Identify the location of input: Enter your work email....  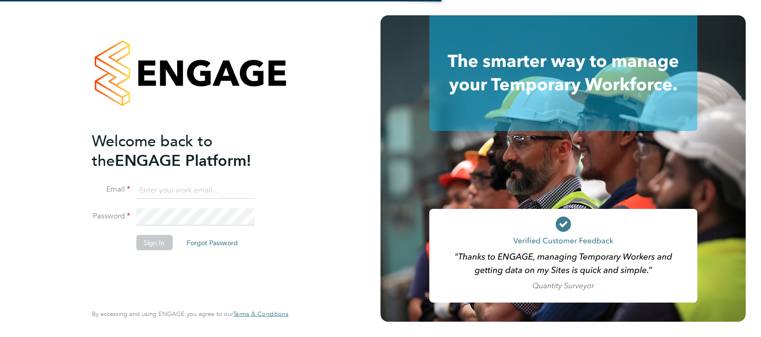
(195, 190).